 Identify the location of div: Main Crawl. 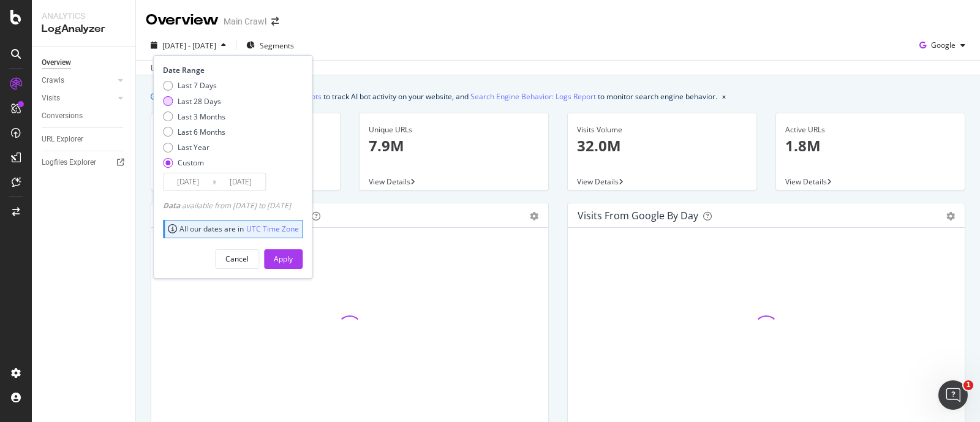
(245, 22).